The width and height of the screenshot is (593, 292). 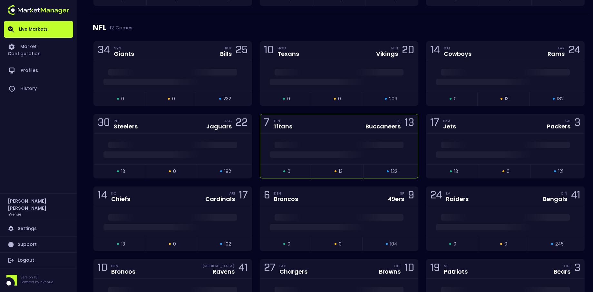 What do you see at coordinates (119, 28) in the screenshot?
I see `span: 12 Games` at bounding box center [119, 28].